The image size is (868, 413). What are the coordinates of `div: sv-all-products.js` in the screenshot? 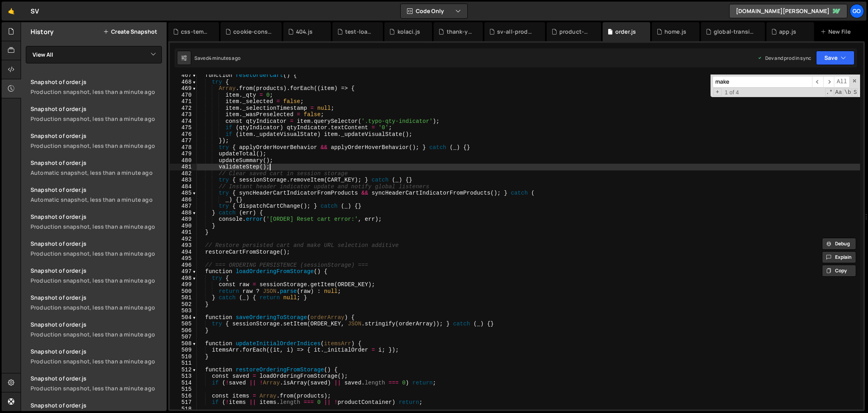 It's located at (516, 31).